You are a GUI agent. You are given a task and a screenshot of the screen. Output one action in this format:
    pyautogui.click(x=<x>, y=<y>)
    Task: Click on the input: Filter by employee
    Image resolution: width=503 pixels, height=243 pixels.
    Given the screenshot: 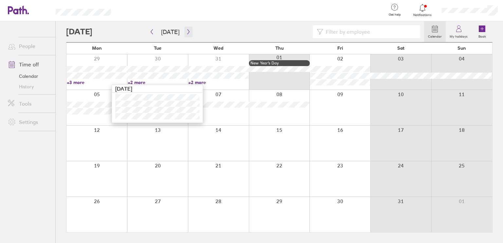 What is the action you would take?
    pyautogui.click(x=370, y=32)
    